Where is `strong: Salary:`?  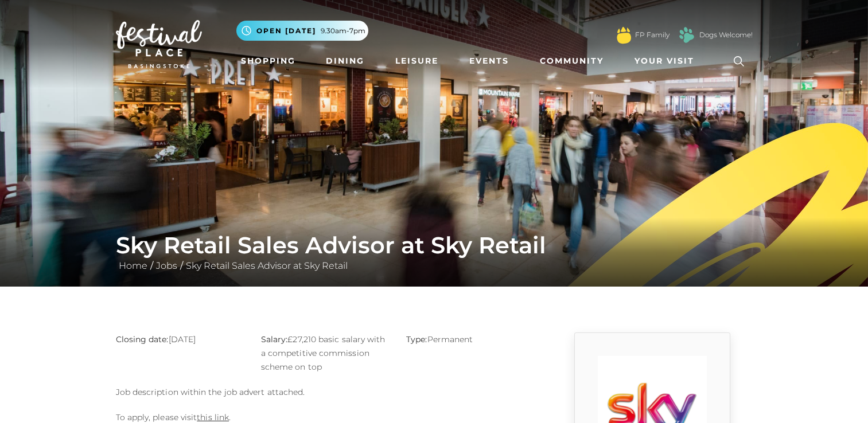 strong: Salary: is located at coordinates (275, 340).